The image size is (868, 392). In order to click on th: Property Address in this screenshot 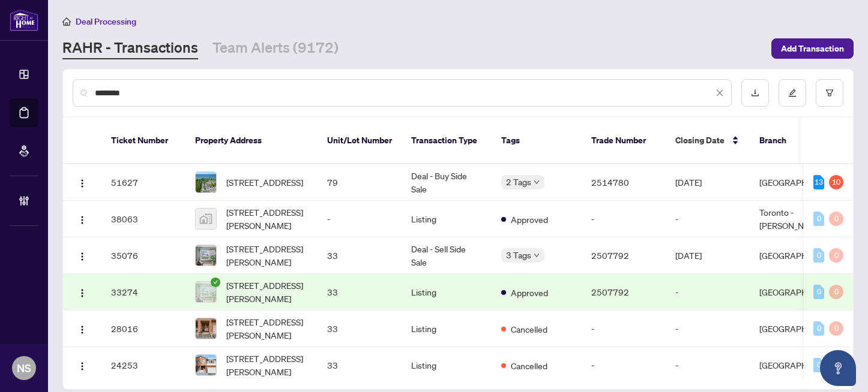, I will do `click(251, 141)`.